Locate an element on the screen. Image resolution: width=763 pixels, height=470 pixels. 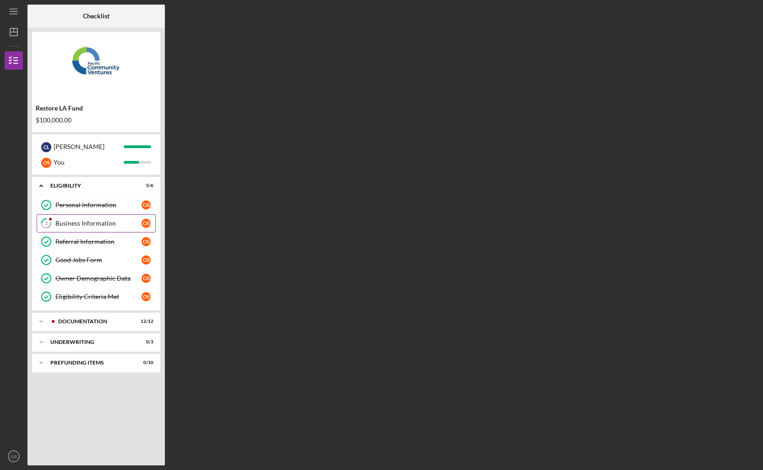
div: Underwriting is located at coordinates (90, 342).